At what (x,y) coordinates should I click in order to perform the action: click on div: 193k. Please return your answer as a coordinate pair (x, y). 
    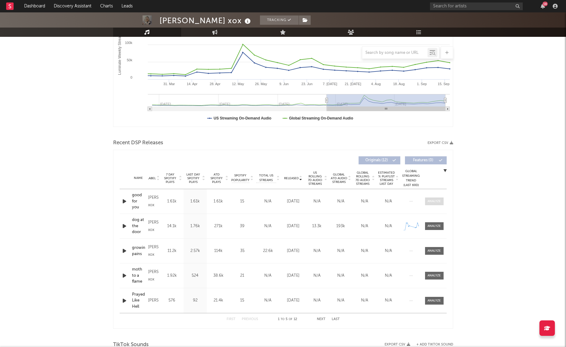
    Looking at the image, I should click on (341, 226).